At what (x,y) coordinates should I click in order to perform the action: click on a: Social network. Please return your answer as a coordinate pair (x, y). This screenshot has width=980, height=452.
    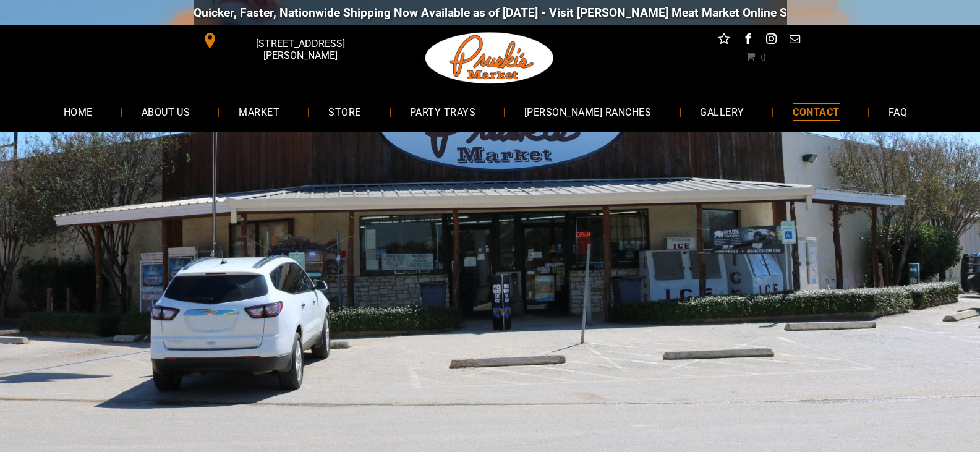
    Looking at the image, I should click on (724, 40).